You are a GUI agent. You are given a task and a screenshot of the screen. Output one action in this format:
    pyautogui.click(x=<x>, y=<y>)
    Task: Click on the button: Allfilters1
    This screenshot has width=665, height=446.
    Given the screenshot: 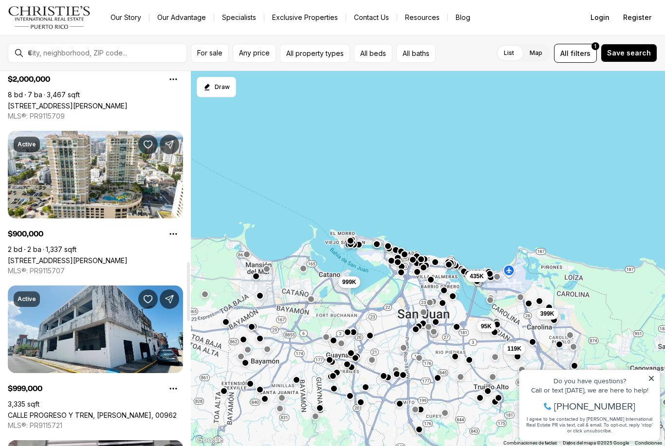 What is the action you would take?
    pyautogui.click(x=575, y=53)
    